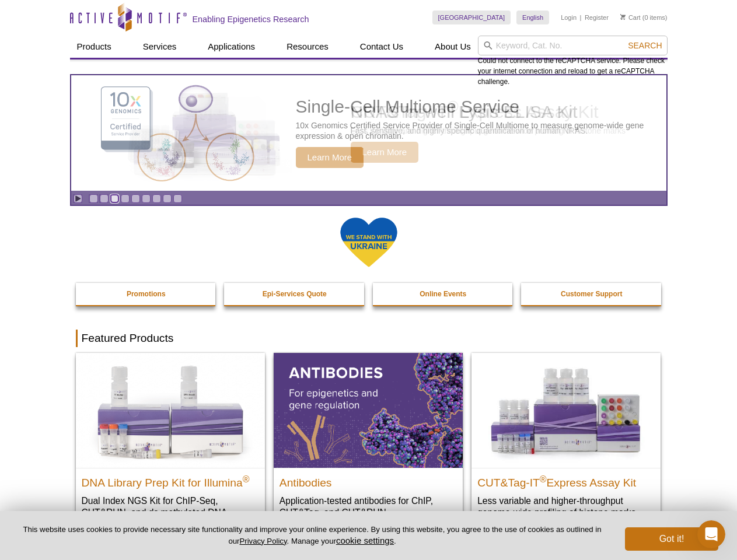  Describe the element at coordinates (251, 19) in the screenshot. I see `h2: Enabling Epigenetics Research` at that location.